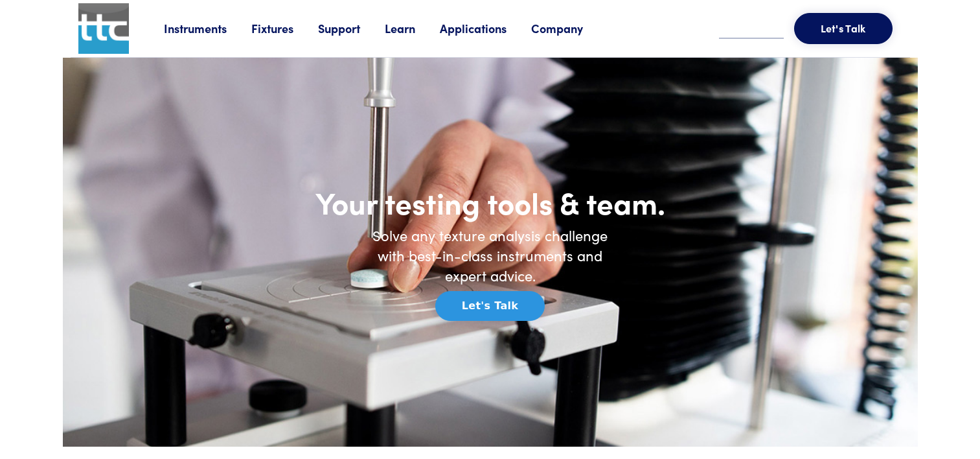 This screenshot has height=459, width=980. Describe the element at coordinates (569, 28) in the screenshot. I see `a: Company` at that location.